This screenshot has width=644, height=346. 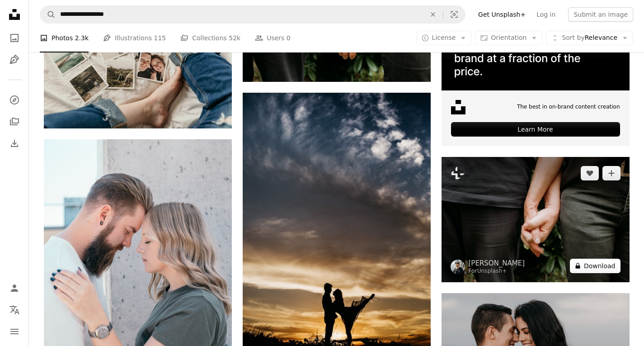 What do you see at coordinates (14, 121) in the screenshot?
I see `a: Collections` at bounding box center [14, 121].